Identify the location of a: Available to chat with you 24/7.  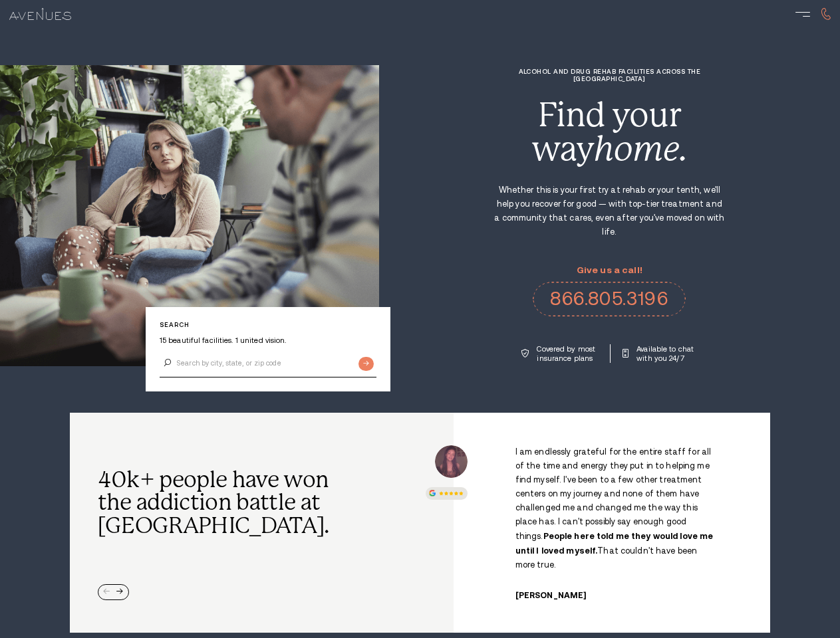
(660, 354).